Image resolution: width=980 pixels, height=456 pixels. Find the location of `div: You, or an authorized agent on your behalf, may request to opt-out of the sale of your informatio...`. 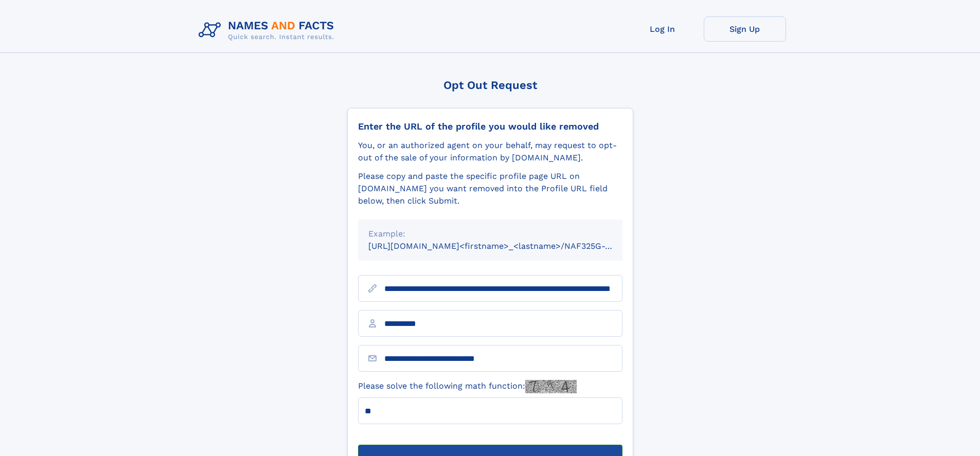

div: You, or an authorized agent on your behalf, may request to opt-out of the sale of your informatio... is located at coordinates (490, 152).